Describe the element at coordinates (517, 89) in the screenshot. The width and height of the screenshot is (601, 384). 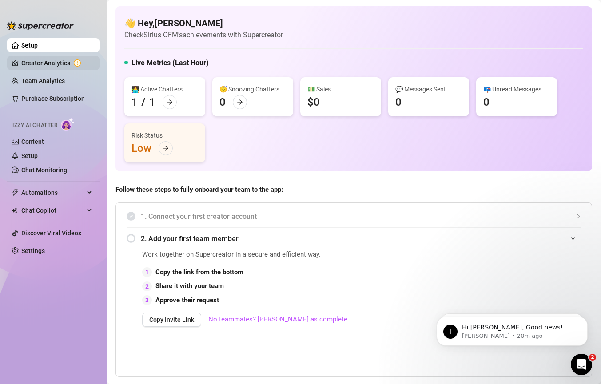
I see `div: 📪 Unread Messages` at that location.